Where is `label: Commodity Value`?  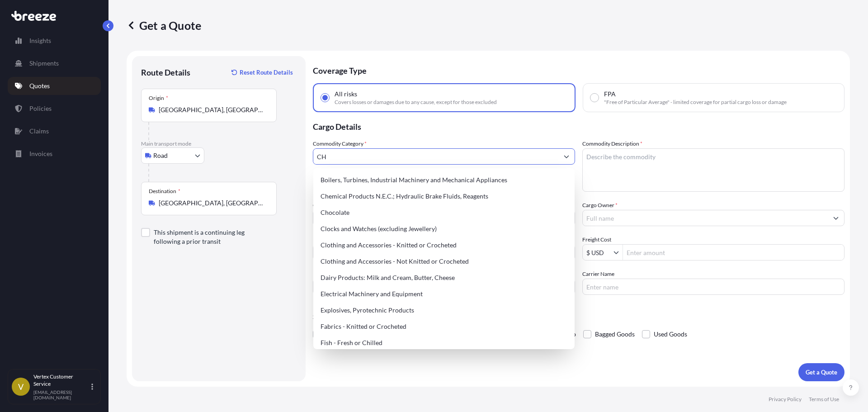 label: Commodity Value is located at coordinates (336, 205).